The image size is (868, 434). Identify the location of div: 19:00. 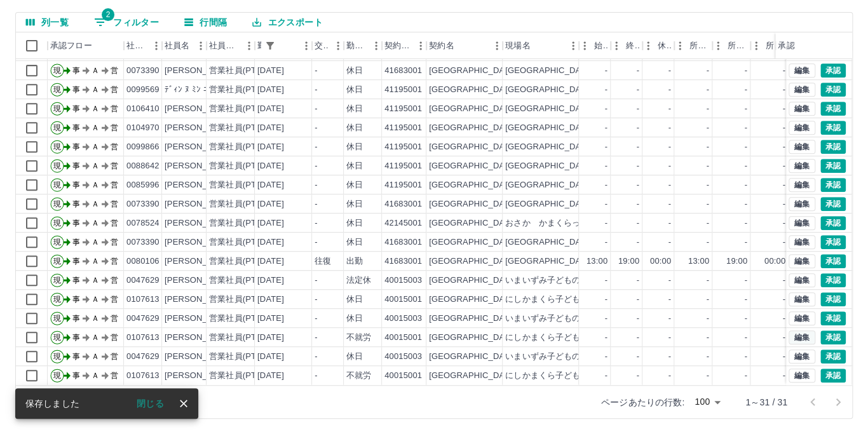
(737, 261).